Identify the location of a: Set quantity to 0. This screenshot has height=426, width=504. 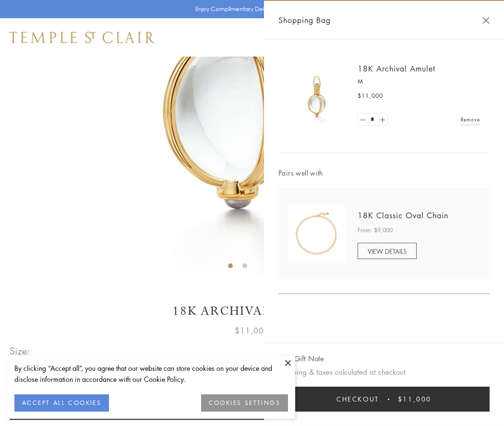
(363, 120).